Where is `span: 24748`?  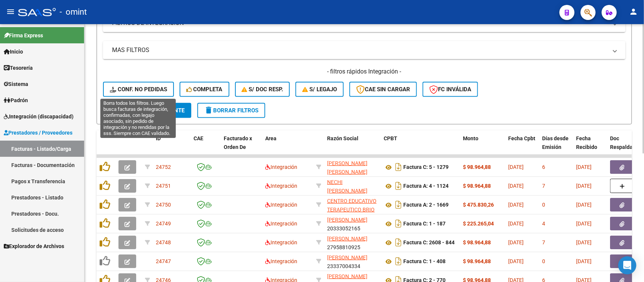
span: 24748 is located at coordinates (163, 242).